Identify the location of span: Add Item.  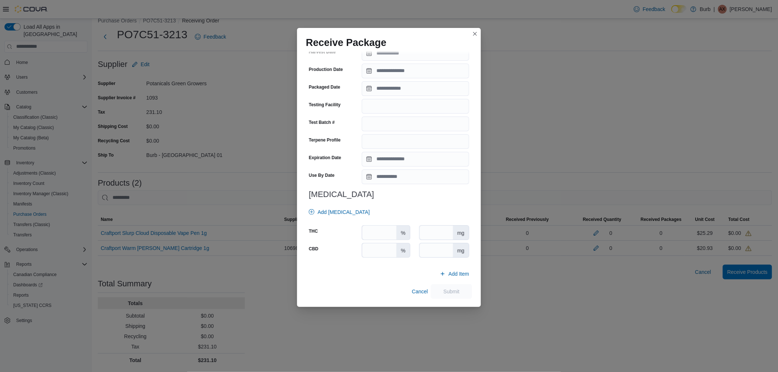
(459, 274).